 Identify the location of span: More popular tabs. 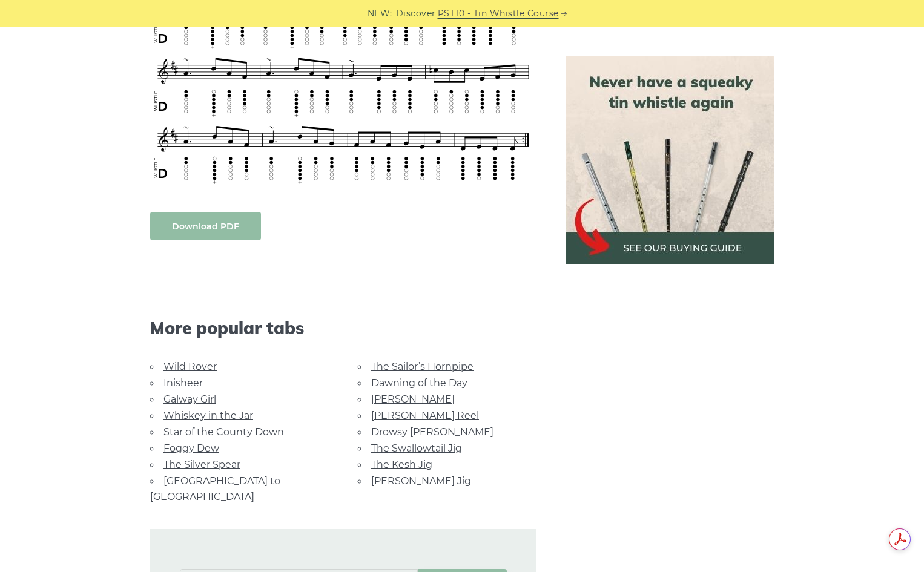
(343, 328).